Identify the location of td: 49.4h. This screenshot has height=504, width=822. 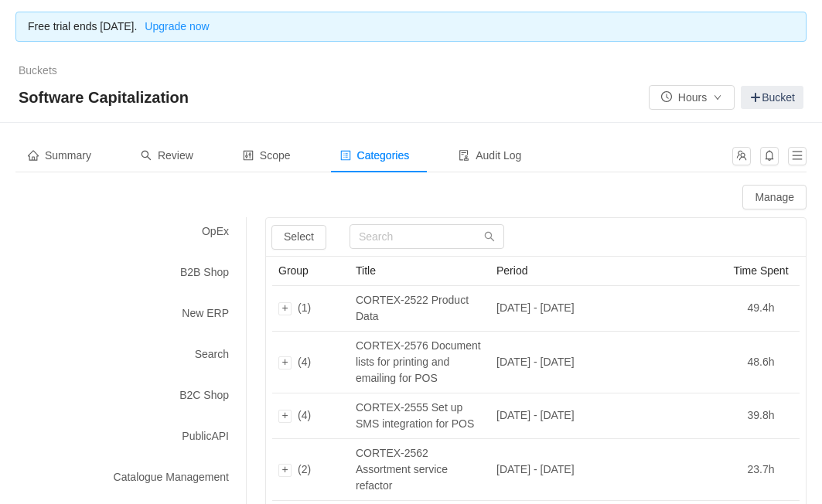
(761, 308).